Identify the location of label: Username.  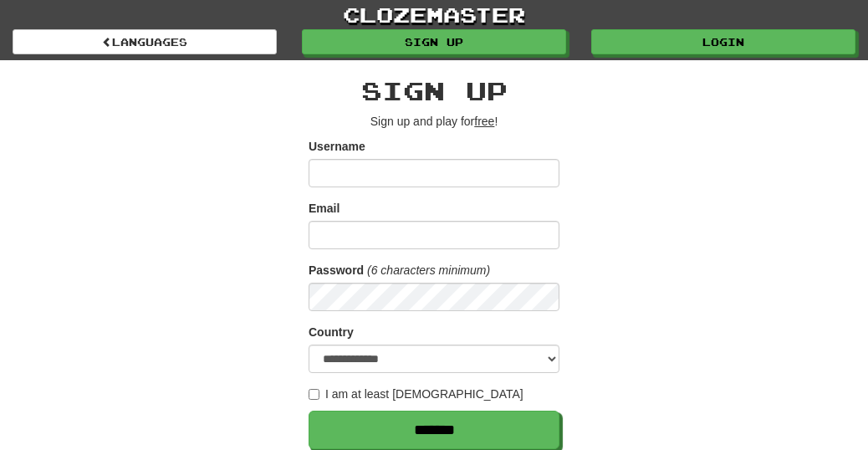
(337, 147).